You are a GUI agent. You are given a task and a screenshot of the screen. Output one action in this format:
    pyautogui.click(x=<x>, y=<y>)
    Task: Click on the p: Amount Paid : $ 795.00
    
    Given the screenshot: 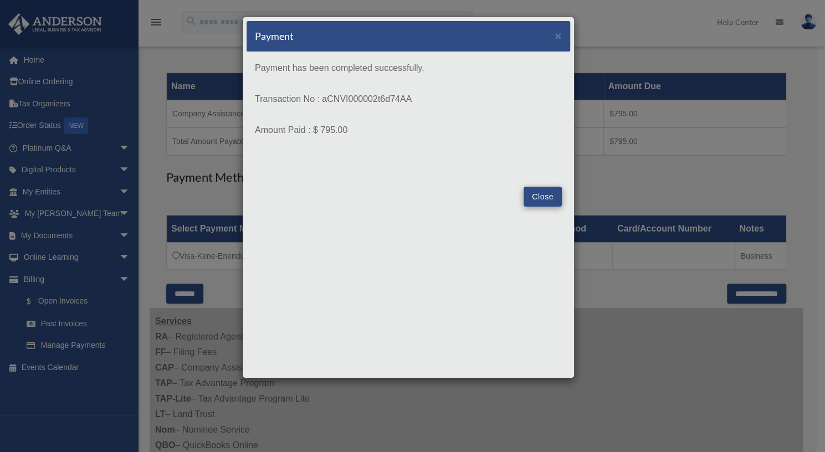 What is the action you would take?
    pyautogui.click(x=408, y=130)
    